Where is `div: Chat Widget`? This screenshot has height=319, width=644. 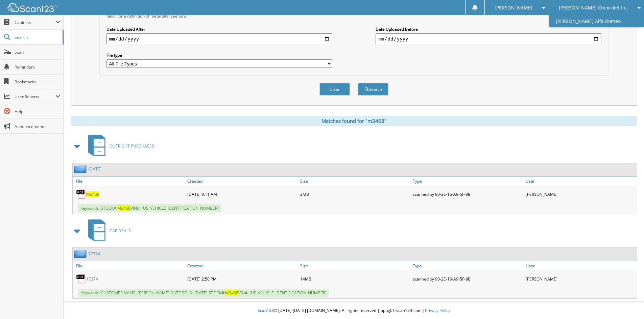 div: Chat Widget is located at coordinates (627, 303).